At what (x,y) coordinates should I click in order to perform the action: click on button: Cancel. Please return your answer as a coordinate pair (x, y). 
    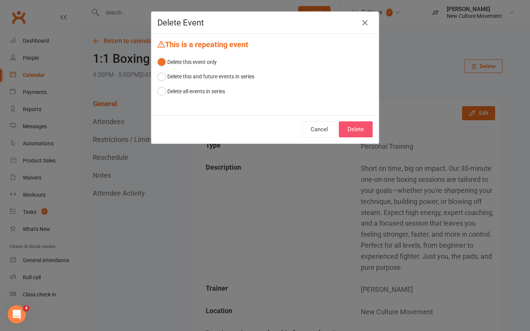
    Looking at the image, I should click on (319, 129).